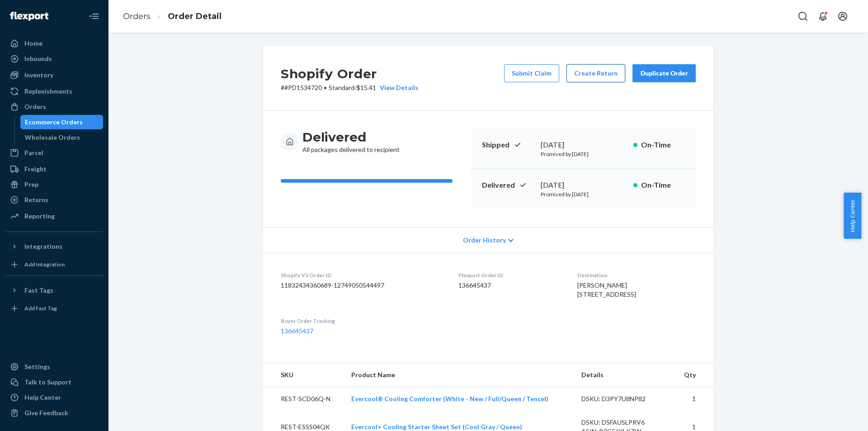  What do you see at coordinates (38, 59) in the screenshot?
I see `div: Inbounds` at bounding box center [38, 59].